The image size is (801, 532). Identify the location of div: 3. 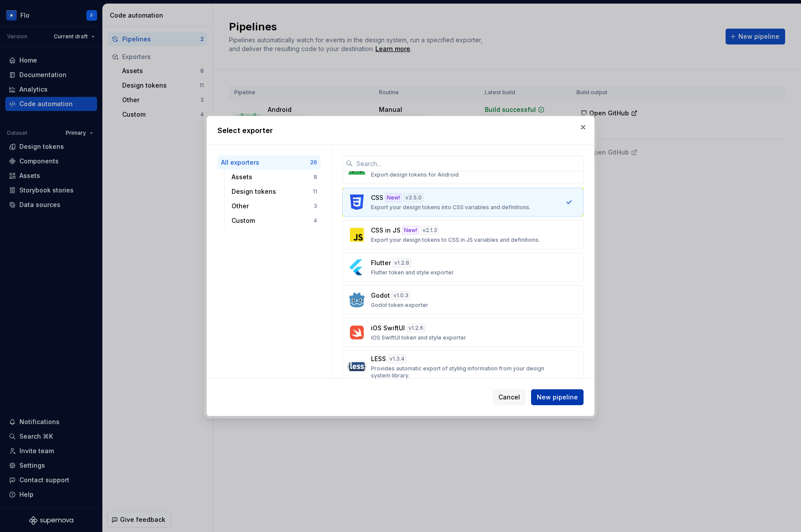
(315, 206).